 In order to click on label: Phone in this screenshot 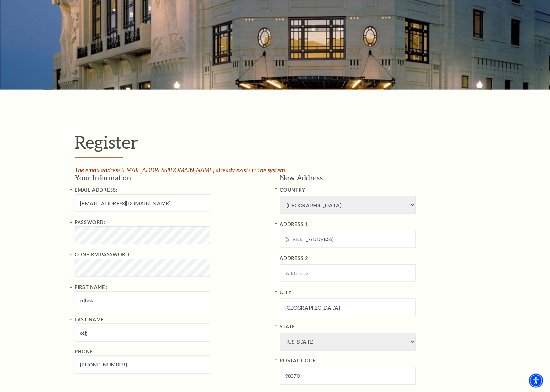, I will do `click(84, 351)`.